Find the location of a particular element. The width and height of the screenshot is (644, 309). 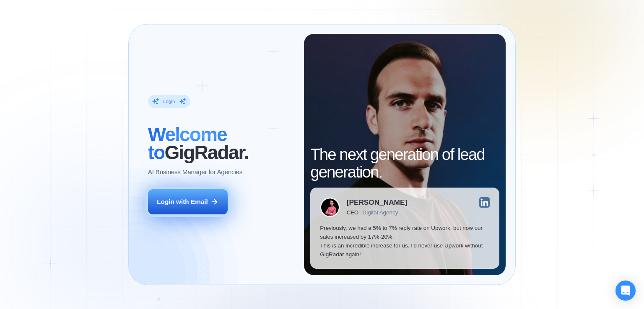

button: Login with Email is located at coordinates (187, 202).